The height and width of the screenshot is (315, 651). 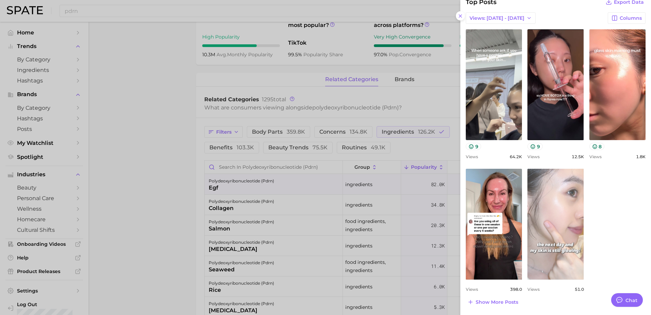 What do you see at coordinates (579, 289) in the screenshot?
I see `span: 51.0` at bounding box center [579, 289].